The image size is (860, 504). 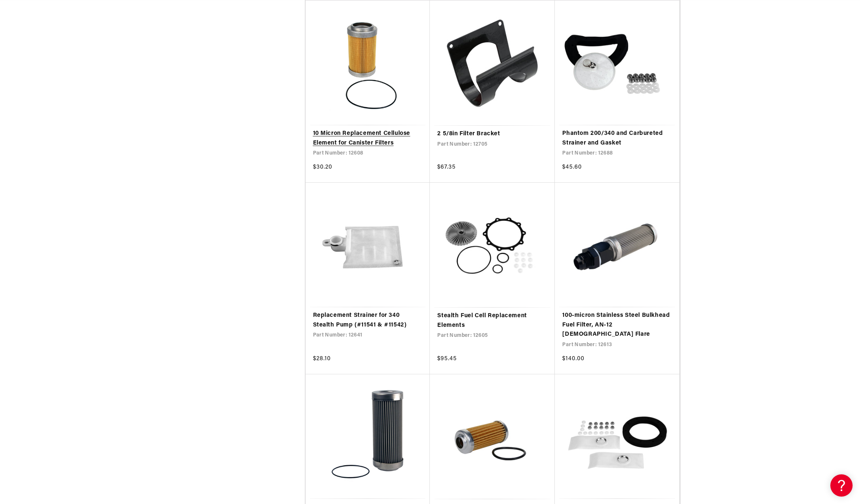 What do you see at coordinates (492, 320) in the screenshot?
I see `a: Stealth Fuel Cell Replacement Elements` at bounding box center [492, 320].